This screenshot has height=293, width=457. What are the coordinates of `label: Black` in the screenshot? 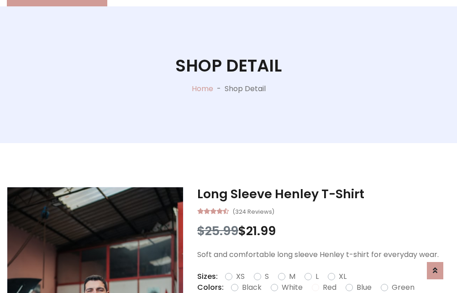 It's located at (251, 288).